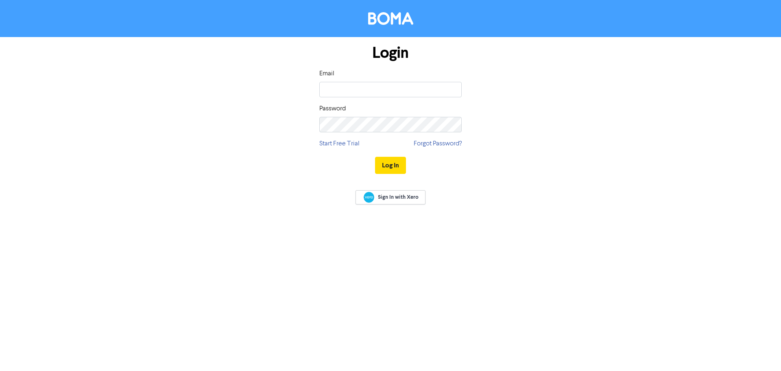 The width and height of the screenshot is (781, 371). I want to click on a: Start Free Trial, so click(339, 144).